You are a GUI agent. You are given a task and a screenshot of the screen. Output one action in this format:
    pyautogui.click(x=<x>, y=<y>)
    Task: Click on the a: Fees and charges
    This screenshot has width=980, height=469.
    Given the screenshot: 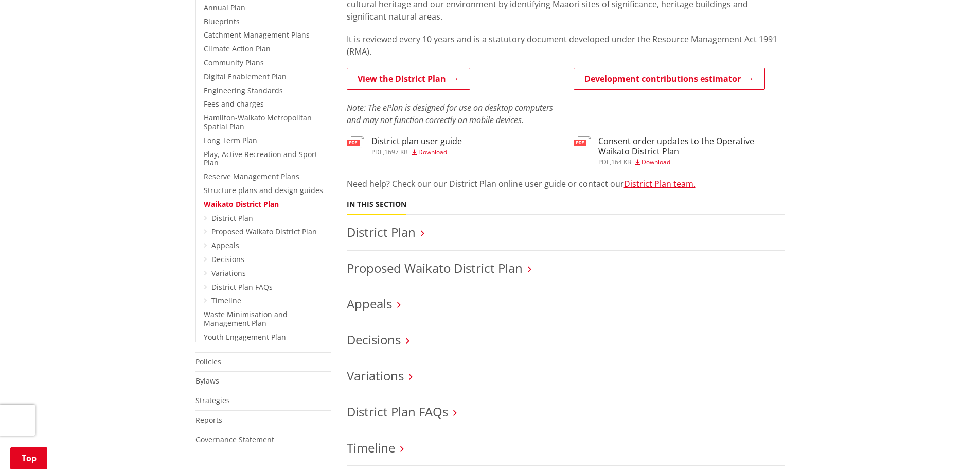 What is the action you would take?
    pyautogui.click(x=233, y=104)
    